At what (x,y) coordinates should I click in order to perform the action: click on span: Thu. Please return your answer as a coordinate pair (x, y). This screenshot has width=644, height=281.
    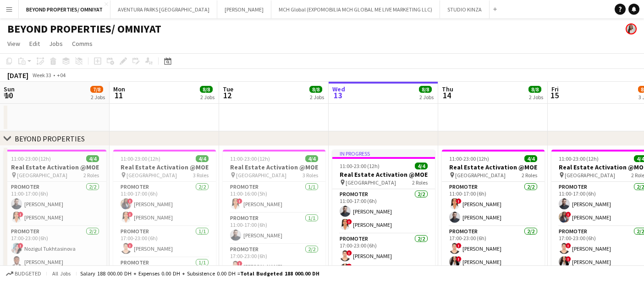
    Looking at the image, I should click on (447, 89).